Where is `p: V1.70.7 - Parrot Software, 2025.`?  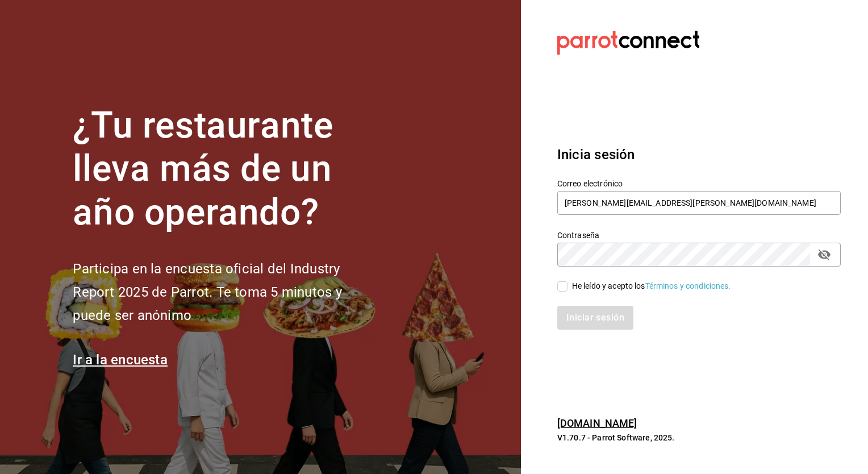
p: V1.70.7 - Parrot Software, 2025. is located at coordinates (699, 438).